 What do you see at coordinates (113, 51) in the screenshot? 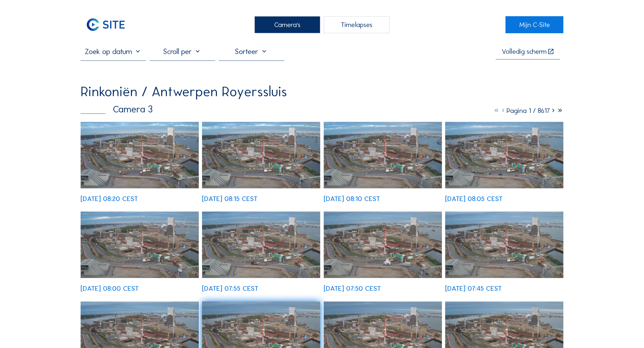
I see `input: Zoek op datum 󰅀` at bounding box center [113, 51].